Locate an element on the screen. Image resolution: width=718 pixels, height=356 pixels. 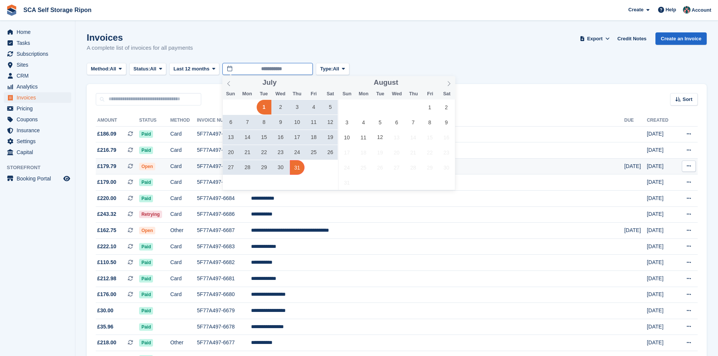
span: Pricing is located at coordinates (39, 108).